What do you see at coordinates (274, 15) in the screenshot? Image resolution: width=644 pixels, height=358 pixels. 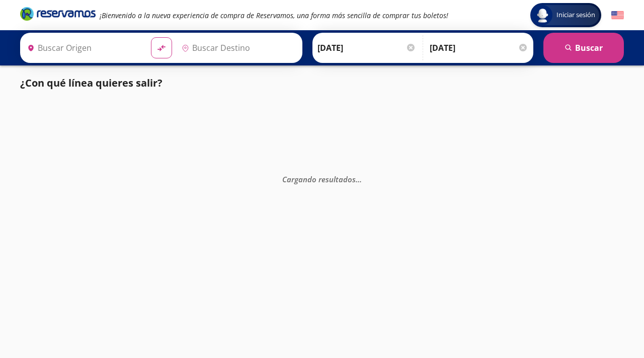 I see `em: ¡Bienvenido a la nueva experiencia de compra de Reservamos, una forma más sencilla de comprar tus...` at bounding box center [274, 15].